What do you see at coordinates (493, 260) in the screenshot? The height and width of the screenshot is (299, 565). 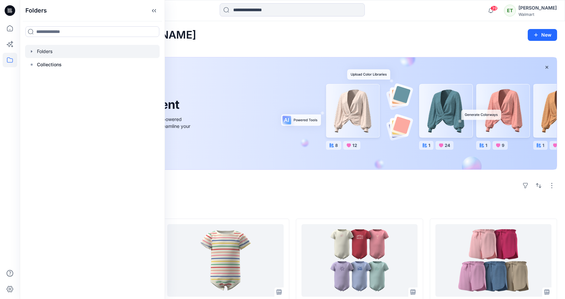 I see `a: TBDHQ_WOVEN DOLPHIN SHORT` at bounding box center [493, 260].